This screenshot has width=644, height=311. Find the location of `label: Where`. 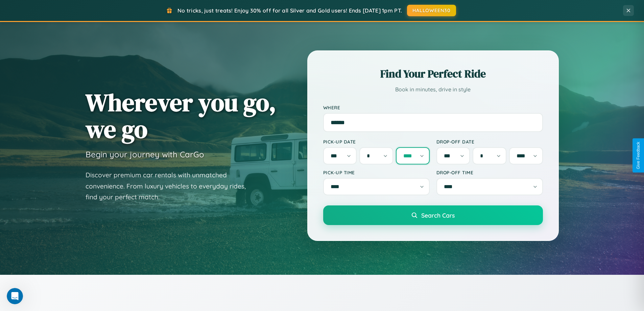

label: Where is located at coordinates (433, 107).